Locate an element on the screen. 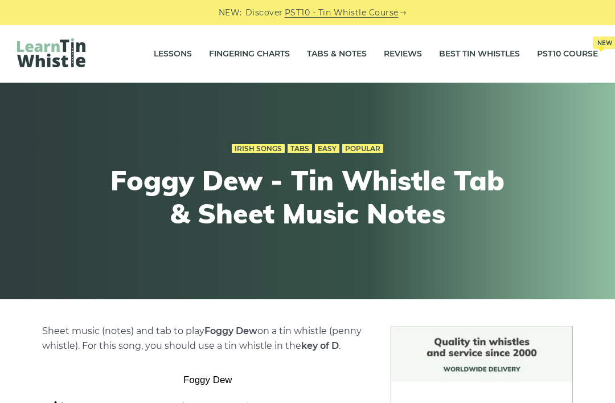 The width and height of the screenshot is (615, 403). a: PST10 CourseNew is located at coordinates (567, 54).